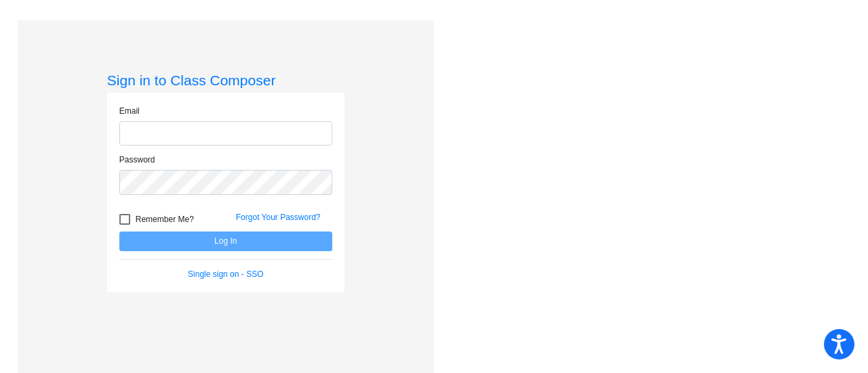 Image resolution: width=868 pixels, height=373 pixels. Describe the element at coordinates (278, 217) in the screenshot. I see `a: Forgot Your Password?` at that location.